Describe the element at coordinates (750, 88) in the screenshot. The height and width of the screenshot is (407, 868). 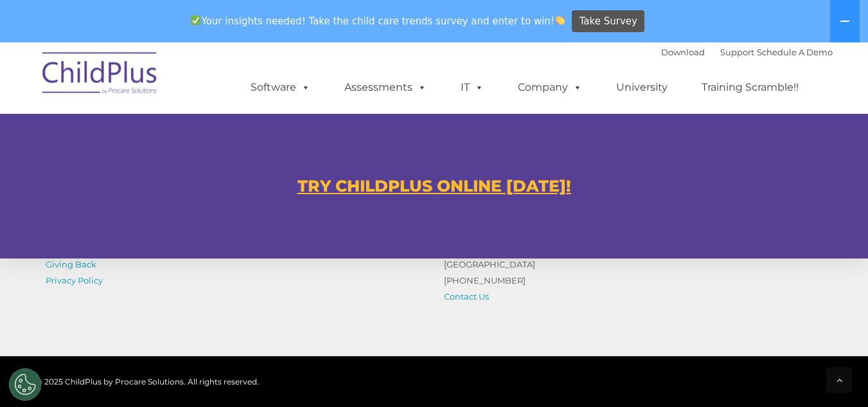
I see `a: Training Scramble!!` at that location.